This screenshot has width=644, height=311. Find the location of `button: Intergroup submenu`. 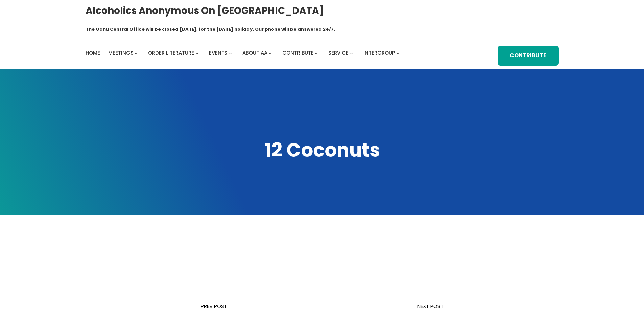

button: Intergroup submenu is located at coordinates (398, 53).